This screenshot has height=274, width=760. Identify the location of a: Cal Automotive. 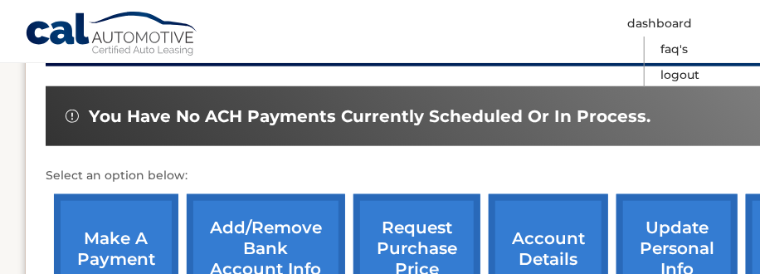
(112, 35).